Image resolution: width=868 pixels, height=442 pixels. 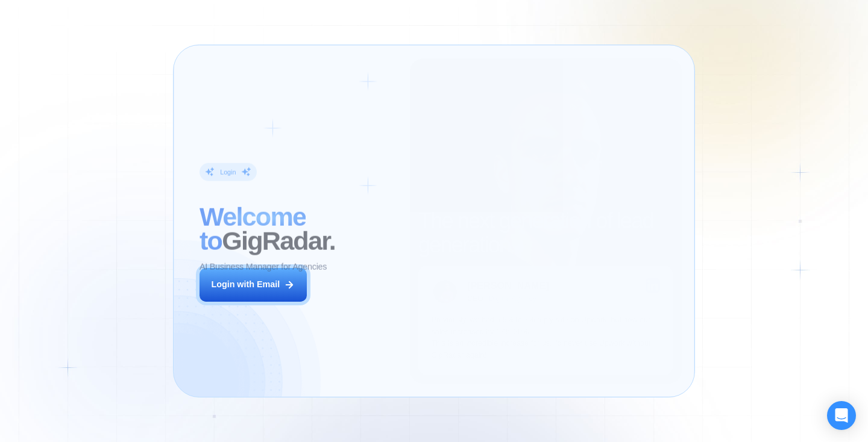 I want to click on div: CEO, so click(x=475, y=298).